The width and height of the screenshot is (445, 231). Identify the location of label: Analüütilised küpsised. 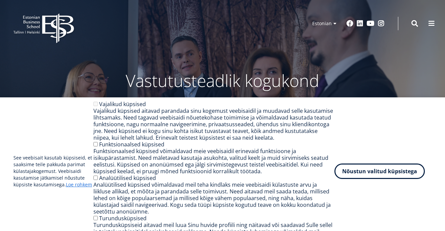
(128, 178).